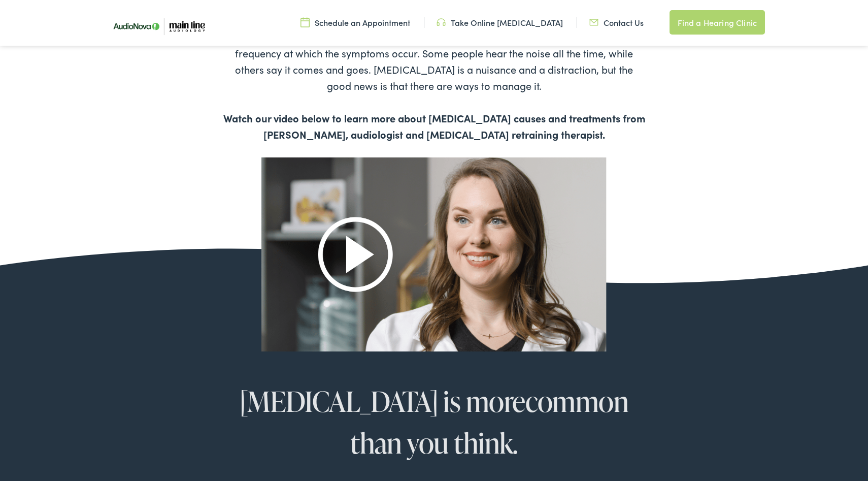 The image size is (868, 481). What do you see at coordinates (355, 22) in the screenshot?
I see `a: Schedule an Appointment` at bounding box center [355, 22].